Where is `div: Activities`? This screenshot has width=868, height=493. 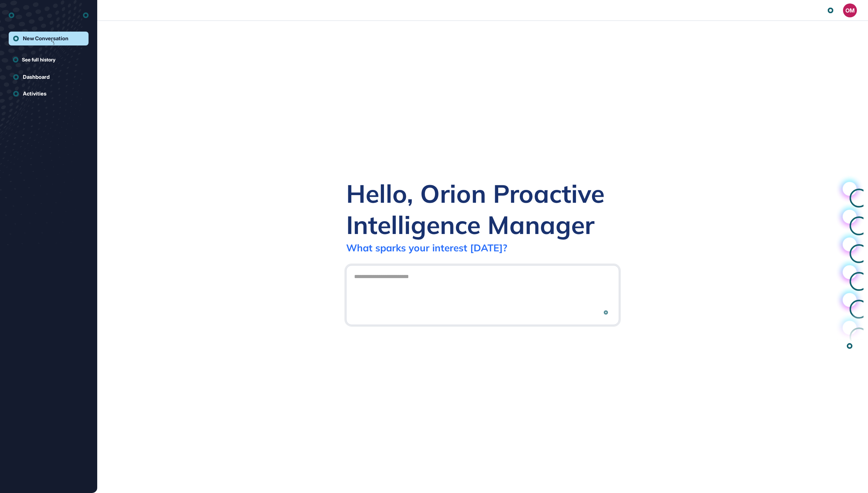 div: Activities is located at coordinates (35, 94).